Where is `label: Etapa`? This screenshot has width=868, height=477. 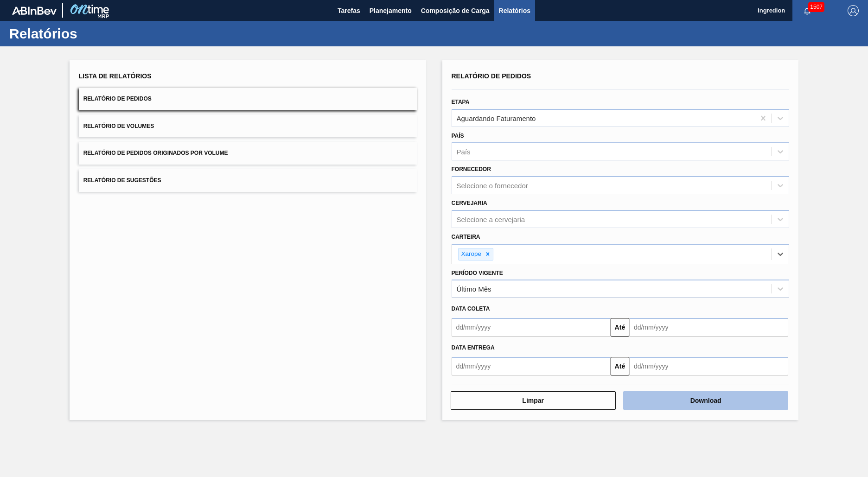
label: Etapa is located at coordinates (460, 102).